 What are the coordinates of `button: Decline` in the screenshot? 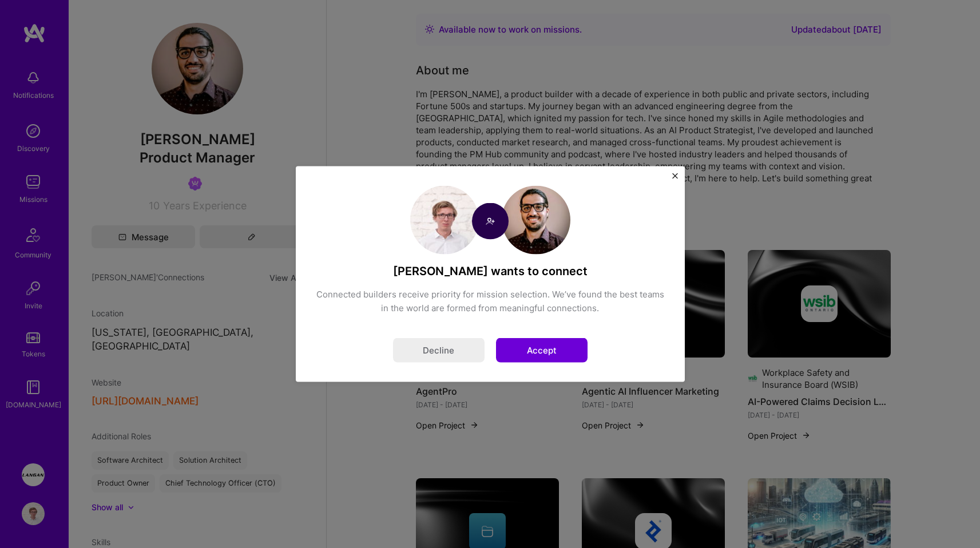 It's located at (439, 350).